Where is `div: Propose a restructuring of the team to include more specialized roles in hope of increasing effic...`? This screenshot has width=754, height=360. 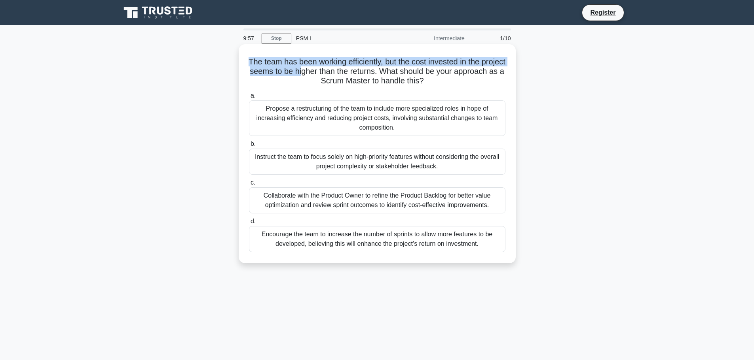
div: Propose a restructuring of the team to include more specialized roles in hope of increasing effic... is located at coordinates (377, 118).